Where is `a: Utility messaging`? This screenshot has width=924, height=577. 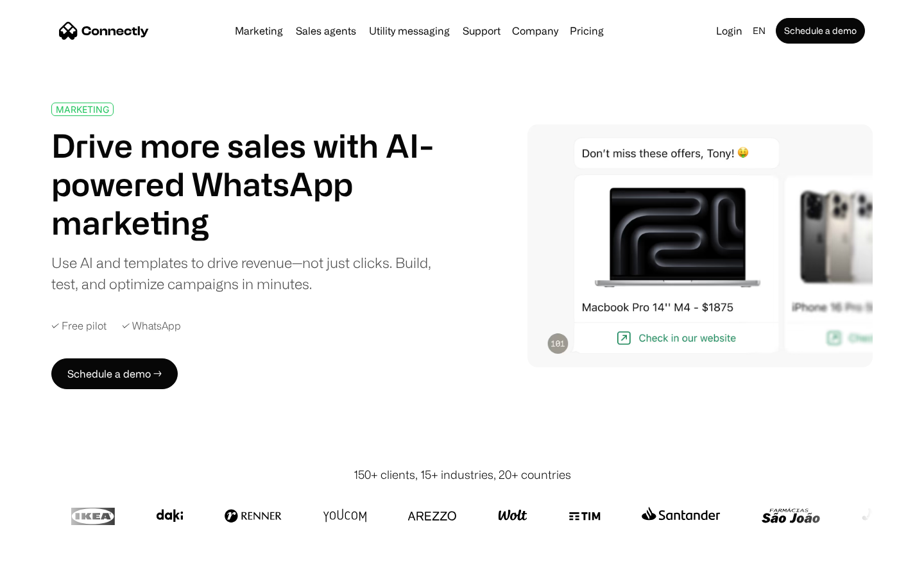 a: Utility messaging is located at coordinates (409, 30).